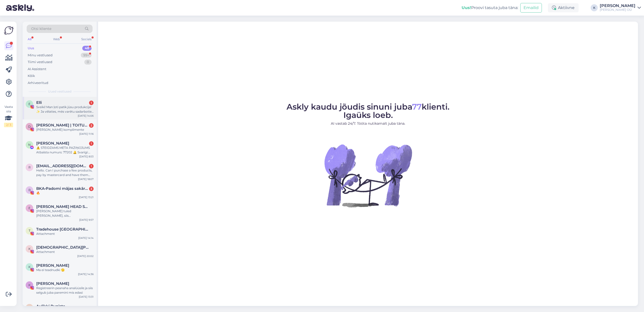 Image resolution: width=644 pixels, height=312 pixels. What do you see at coordinates (466, 7) in the screenshot?
I see `b: Uus!` at bounding box center [466, 7].